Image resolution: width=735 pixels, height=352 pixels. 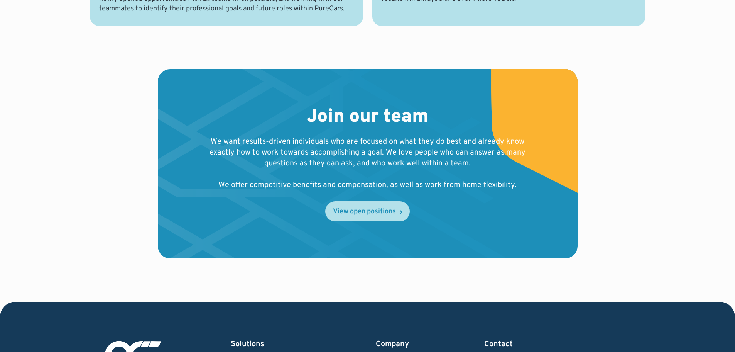 What do you see at coordinates (397, 344) in the screenshot?
I see `div: Company` at bounding box center [397, 344].